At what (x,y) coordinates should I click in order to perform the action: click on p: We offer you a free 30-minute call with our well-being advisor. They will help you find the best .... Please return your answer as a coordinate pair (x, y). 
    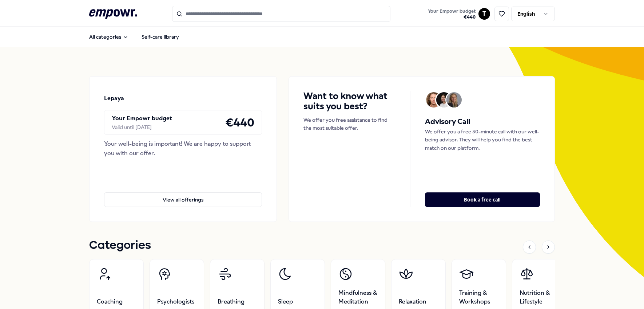
    Looking at the image, I should click on (482, 139).